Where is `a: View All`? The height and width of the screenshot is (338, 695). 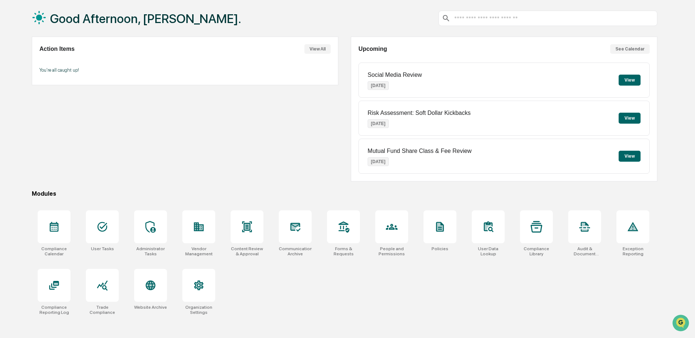 a: View All is located at coordinates (318, 49).